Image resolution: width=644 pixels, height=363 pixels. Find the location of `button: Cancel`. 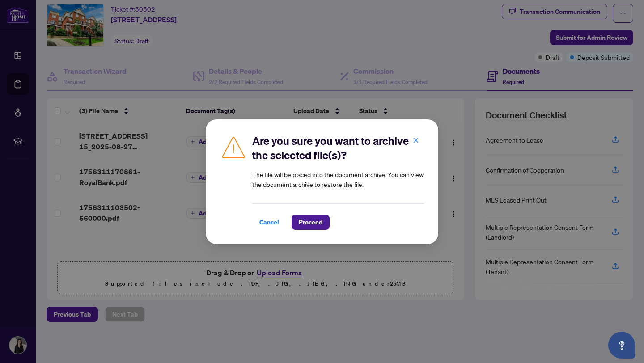

button: Cancel is located at coordinates (269, 222).